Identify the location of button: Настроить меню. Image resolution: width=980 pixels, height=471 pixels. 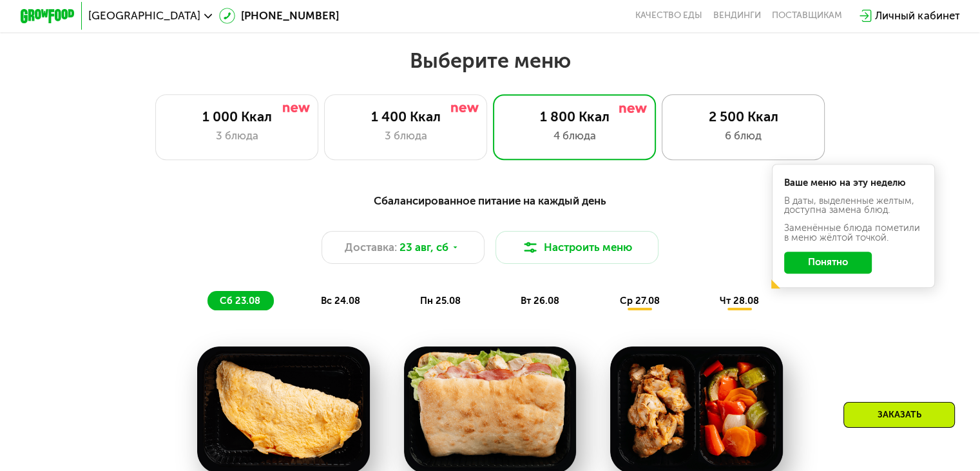
(578, 247).